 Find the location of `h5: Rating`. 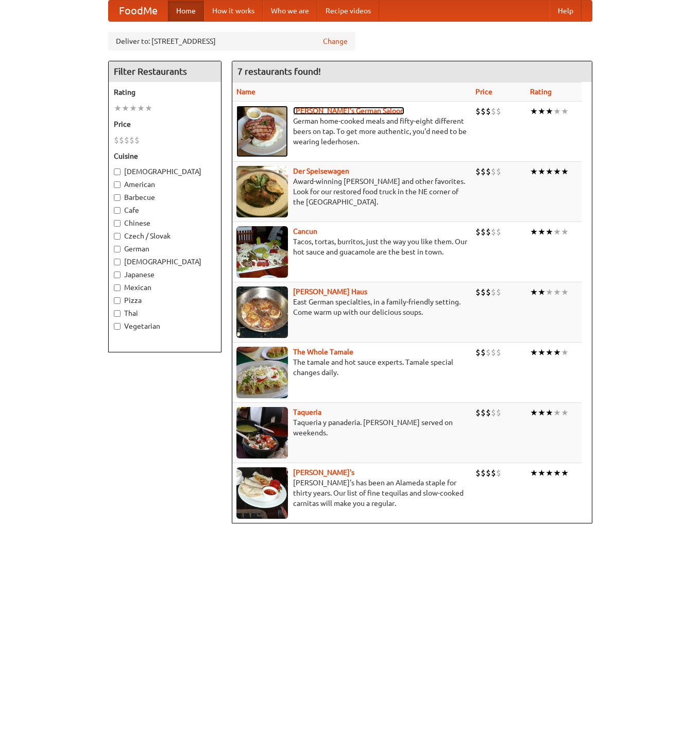

h5: Rating is located at coordinates (165, 92).